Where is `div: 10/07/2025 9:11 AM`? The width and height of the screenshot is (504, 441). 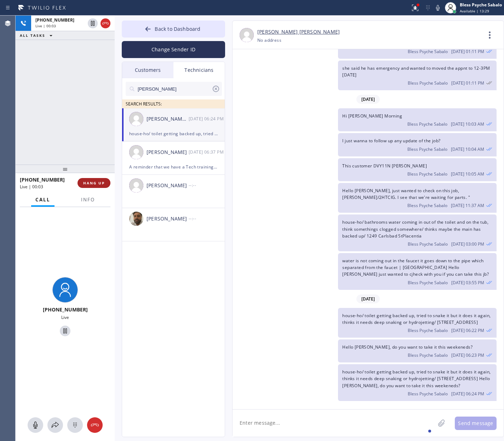
div: 10/07/2025 9:11 AM is located at coordinates (417, 76).